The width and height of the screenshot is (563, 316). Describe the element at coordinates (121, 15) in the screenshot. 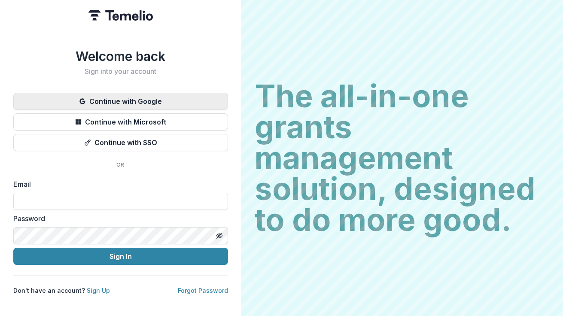

I see `img: Temelio` at that location.